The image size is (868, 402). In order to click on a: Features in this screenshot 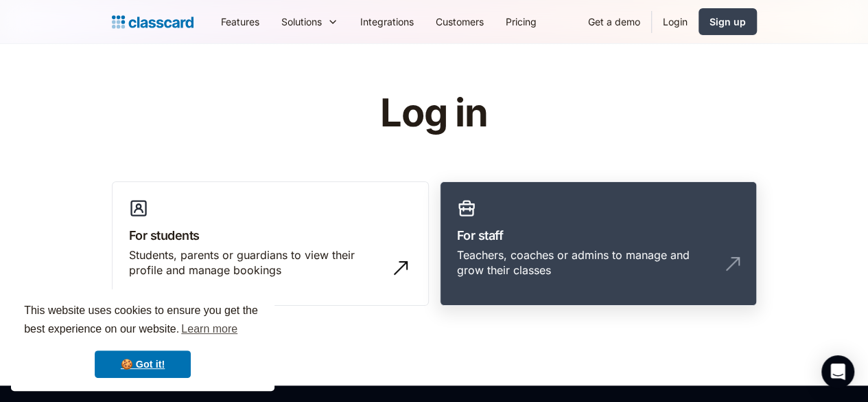, I will do `click(240, 21)`.